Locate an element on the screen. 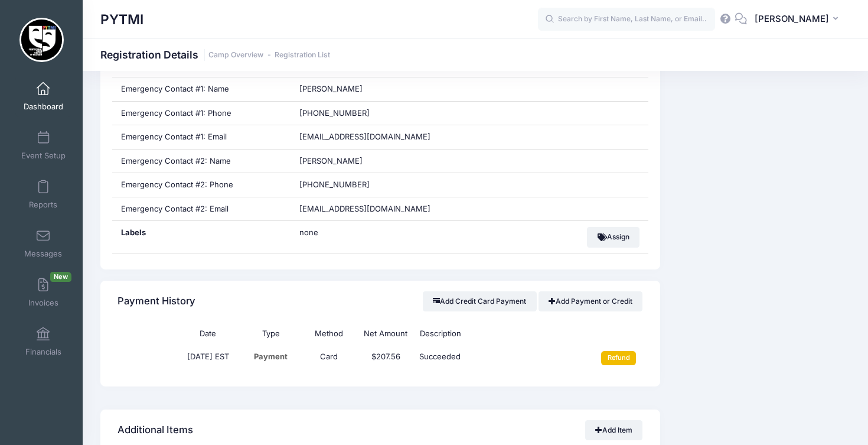 The image size is (868, 445). a: Dashboard is located at coordinates (43, 96).